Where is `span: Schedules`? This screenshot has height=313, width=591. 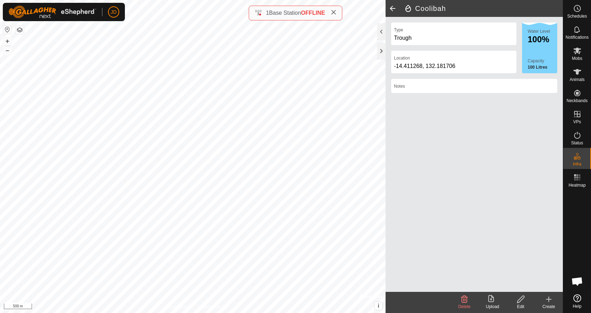 span: Schedules is located at coordinates (577, 16).